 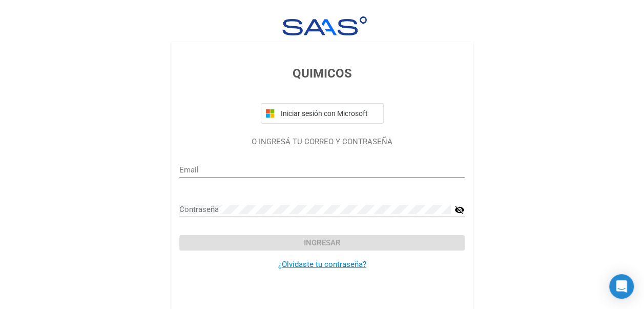 I want to click on h3: QUIMICOS, so click(x=322, y=73).